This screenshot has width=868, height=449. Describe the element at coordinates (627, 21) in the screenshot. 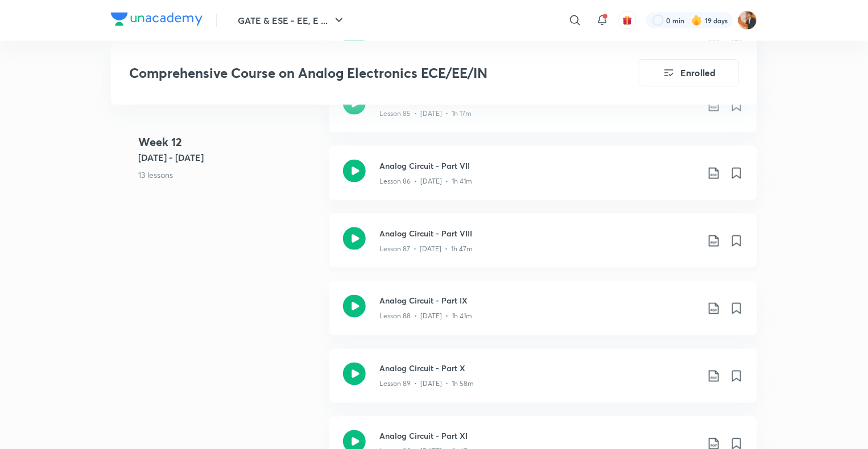

I see `button: avatar` at that location.